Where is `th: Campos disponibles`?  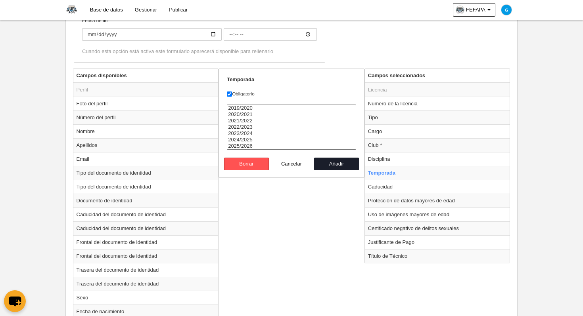
th: Campos disponibles is located at coordinates (146, 76).